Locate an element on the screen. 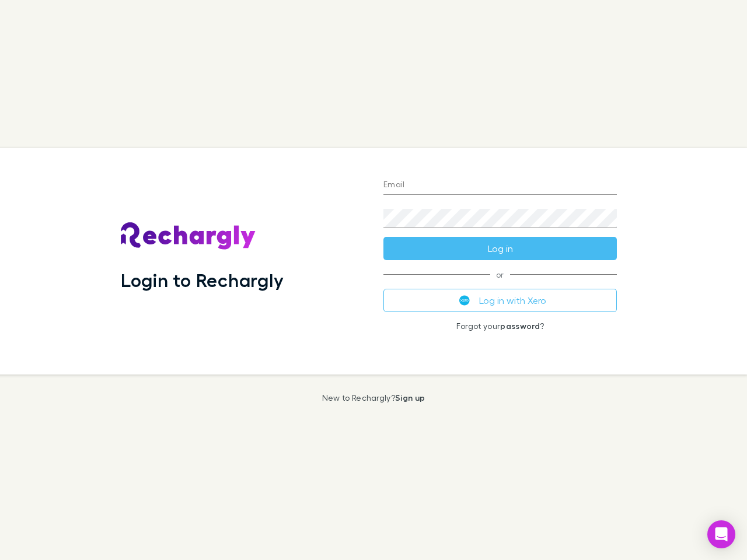  p: Forgot your ? is located at coordinates (500, 326).